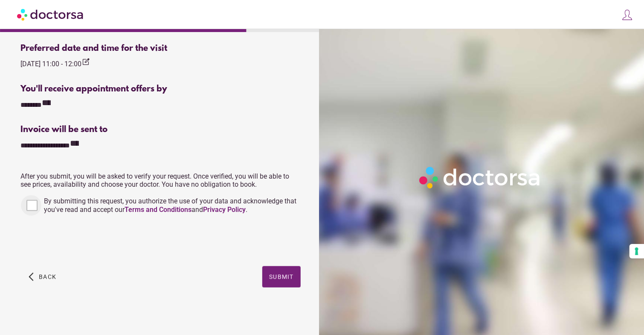 This screenshot has width=644, height=335. What do you see at coordinates (87, 62) in the screenshot?
I see `i: edit_square` at bounding box center [87, 62].